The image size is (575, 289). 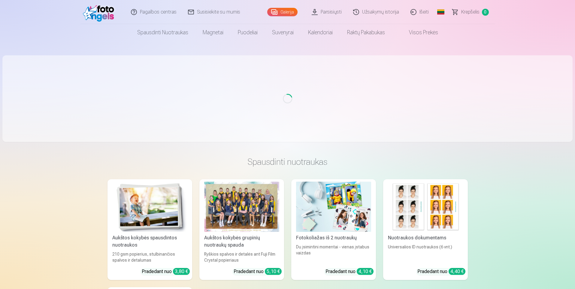 I want to click on div: Universalios ID nuotraukos (6 vnt.), so click(x=426, y=253).